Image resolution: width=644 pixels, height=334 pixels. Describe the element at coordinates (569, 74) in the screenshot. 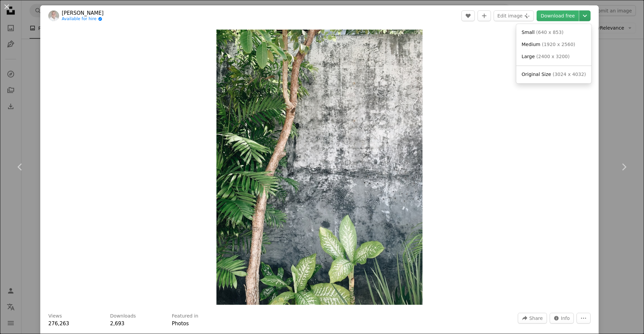

I see `span: ( 3024 x 4032 )` at that location.